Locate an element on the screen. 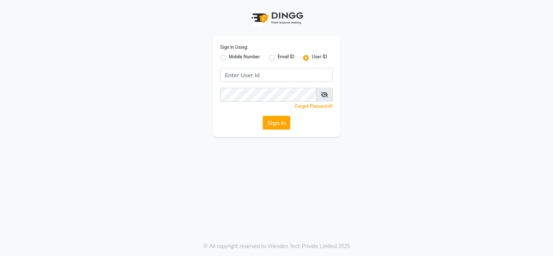 This screenshot has width=553, height=256. label: User ID is located at coordinates (320, 58).